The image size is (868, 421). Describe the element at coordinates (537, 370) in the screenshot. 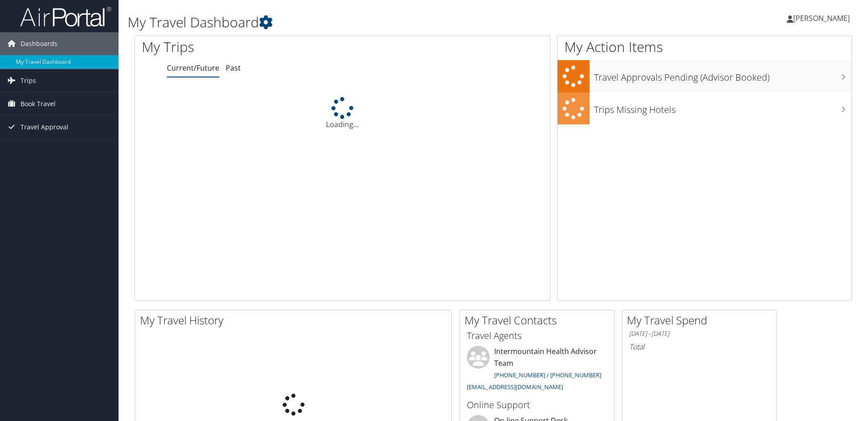

I see `li: Intermountain Health Advisor Team` at that location.